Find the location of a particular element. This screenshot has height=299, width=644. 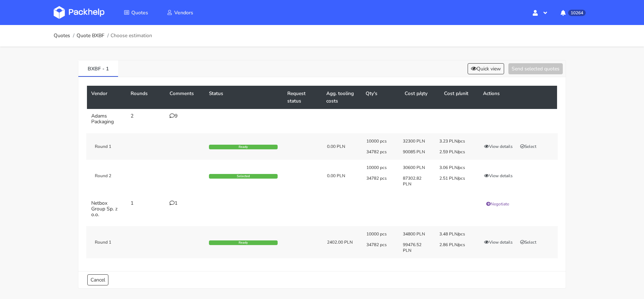

div: 9 is located at coordinates (185, 116).